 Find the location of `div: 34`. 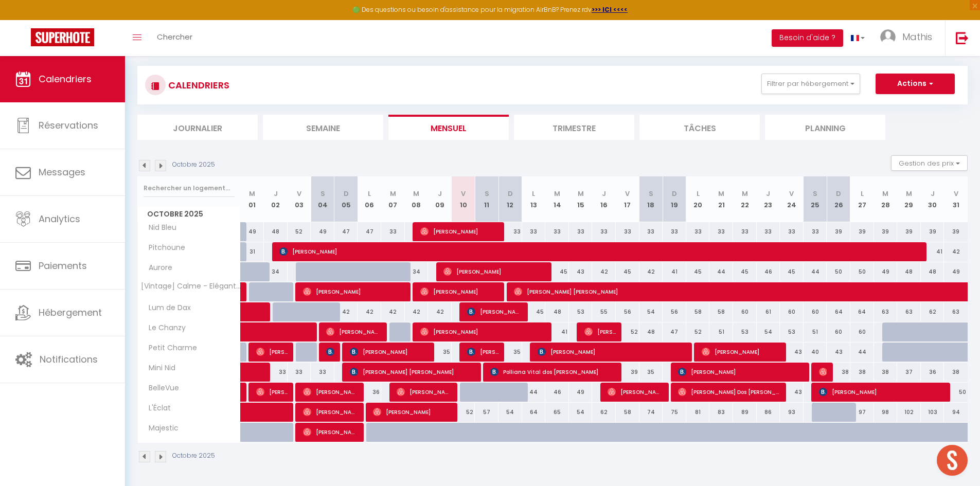

div: 34 is located at coordinates (417, 272).